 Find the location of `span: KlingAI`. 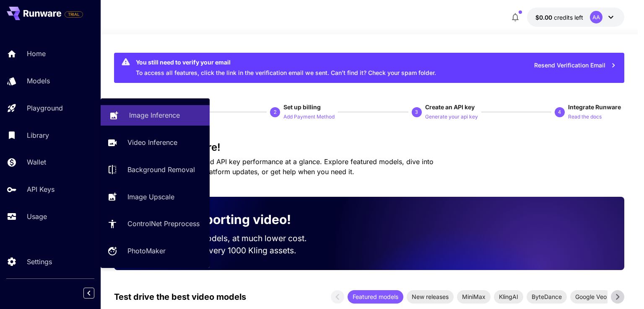

span: KlingAI is located at coordinates (508, 296).